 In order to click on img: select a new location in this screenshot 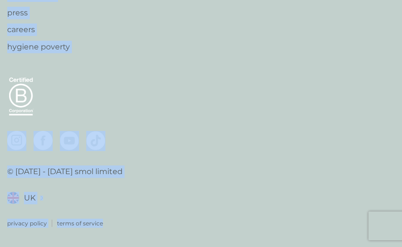, I will do `click(42, 198)`.